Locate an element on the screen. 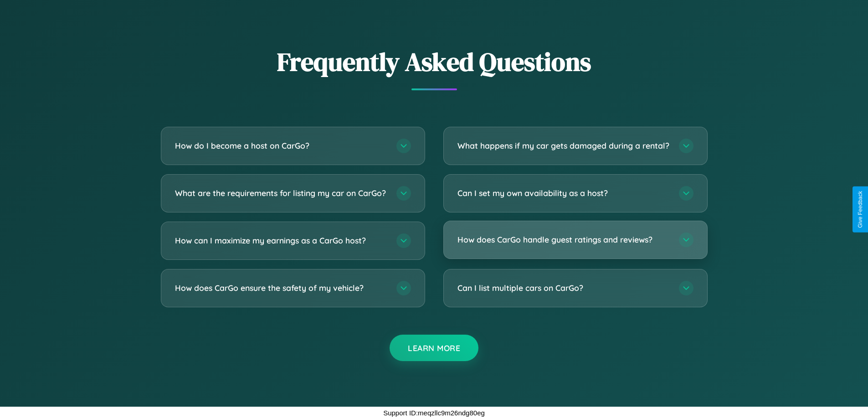 This screenshot has height=419, width=868. h3: What happens if my car gets damaged during a rental? is located at coordinates (564, 145).